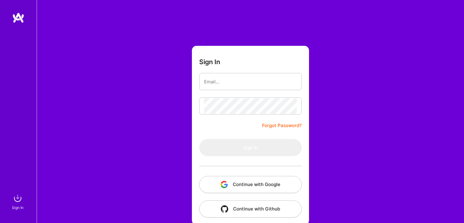 This screenshot has width=464, height=223. What do you see at coordinates (18, 198) in the screenshot?
I see `img: sign in` at bounding box center [18, 198].